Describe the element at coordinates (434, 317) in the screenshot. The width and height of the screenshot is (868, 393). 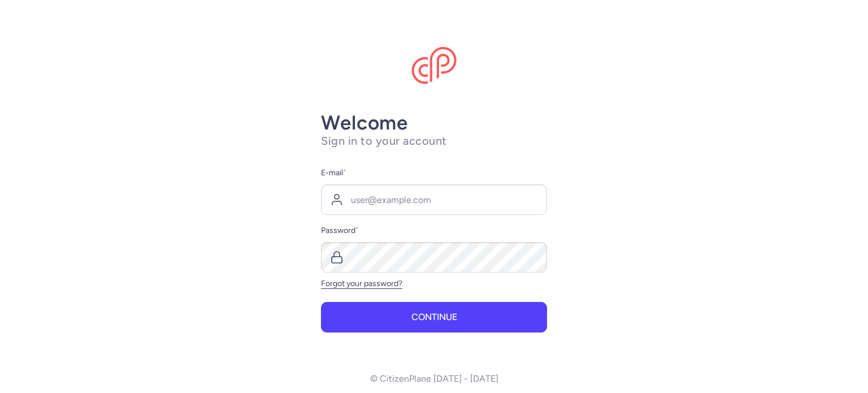
I see `button: Continue` at that location.